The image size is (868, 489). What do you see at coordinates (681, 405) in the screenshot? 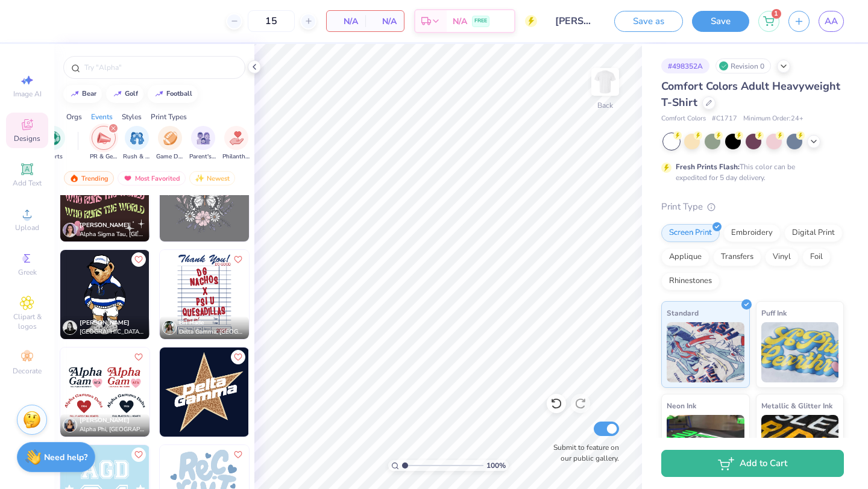
I see `span: Neon Ink` at bounding box center [681, 405].